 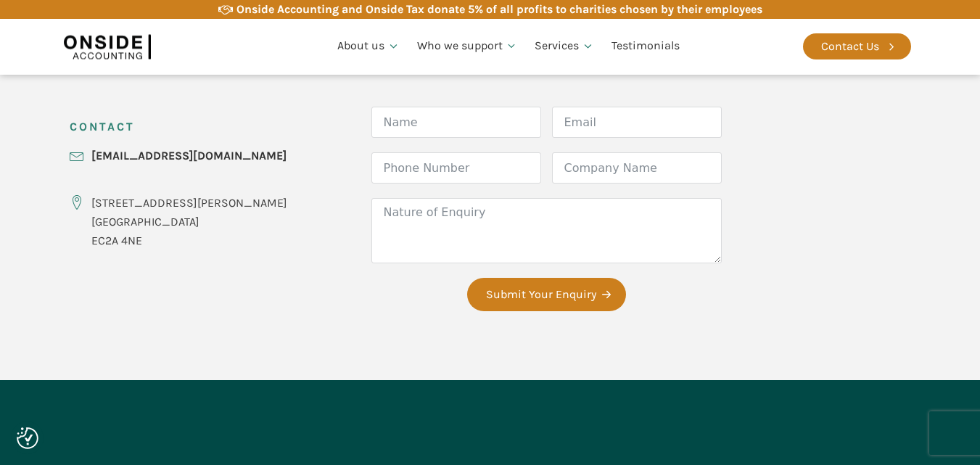 I want to click on img: Onside Accounting, so click(x=107, y=47).